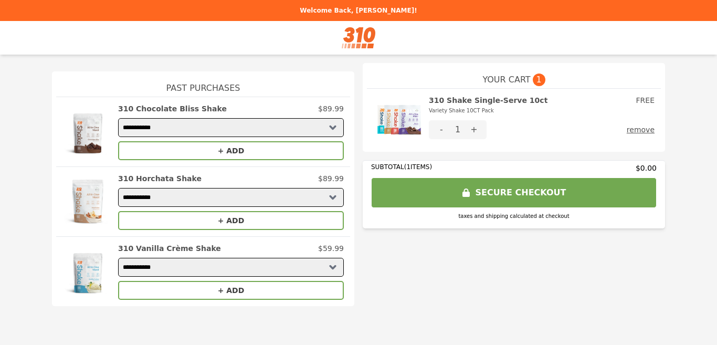 This screenshot has width=717, height=345. I want to click on span: ( 1 ITEMS), so click(418, 167).